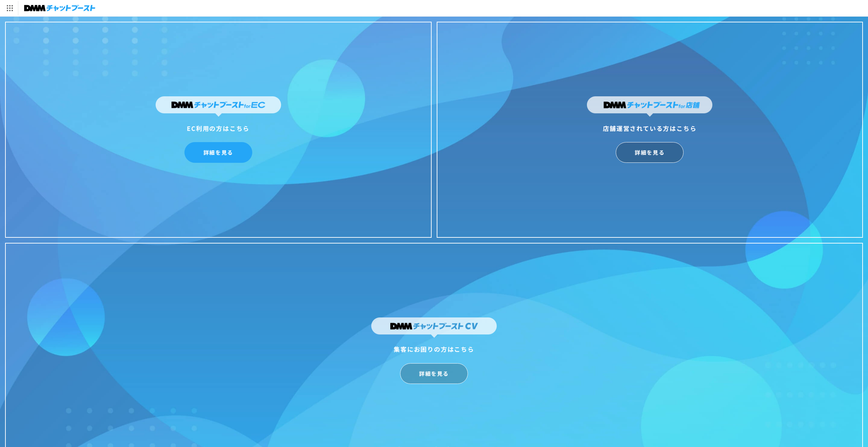  Describe the element at coordinates (434, 349) in the screenshot. I see `div: 集客にお困りの方はこちら` at that location.